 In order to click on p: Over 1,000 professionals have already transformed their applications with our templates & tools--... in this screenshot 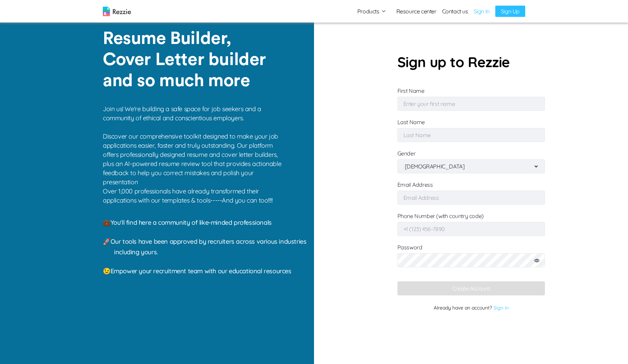, I will do `click(194, 196)`.